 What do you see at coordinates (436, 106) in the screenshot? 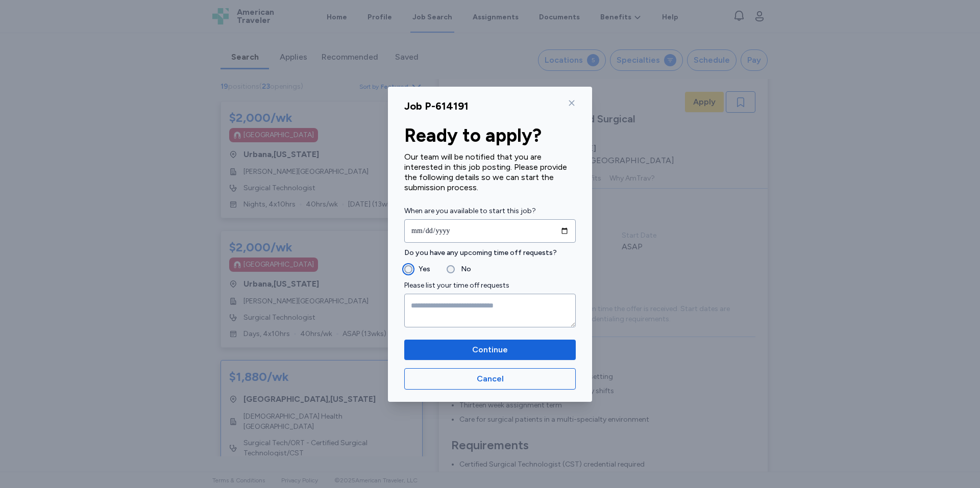
I see `div: Job P-614191` at bounding box center [436, 106].